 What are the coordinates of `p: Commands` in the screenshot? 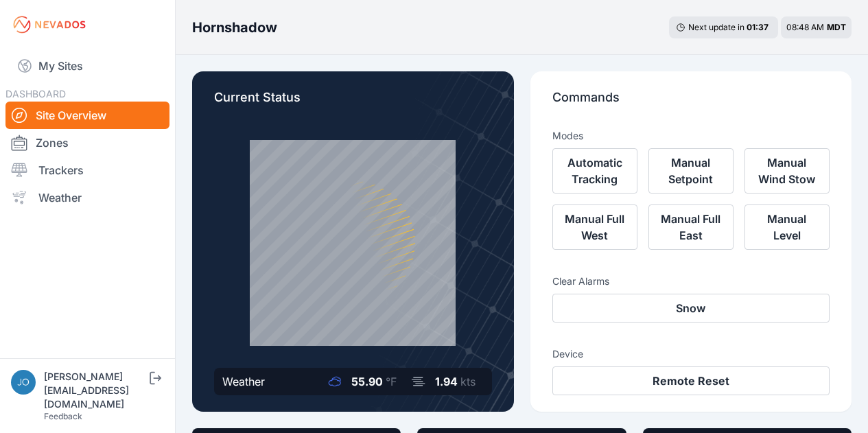 It's located at (691, 103).